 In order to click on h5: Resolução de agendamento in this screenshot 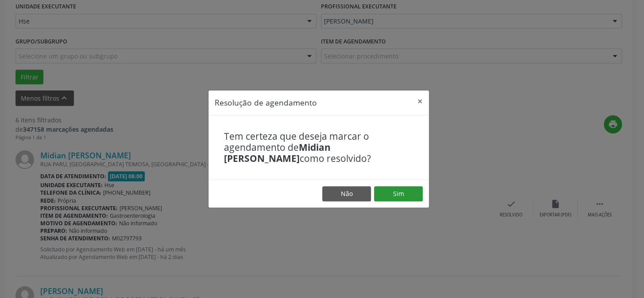, I will do `click(265, 103)`.